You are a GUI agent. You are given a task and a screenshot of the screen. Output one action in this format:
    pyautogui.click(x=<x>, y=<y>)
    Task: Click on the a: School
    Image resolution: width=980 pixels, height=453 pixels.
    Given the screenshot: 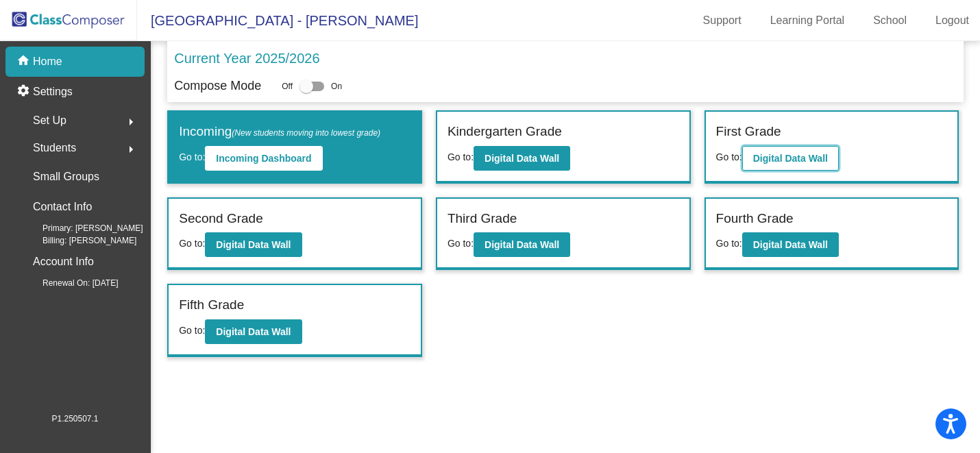 What is the action you would take?
    pyautogui.click(x=889, y=20)
    